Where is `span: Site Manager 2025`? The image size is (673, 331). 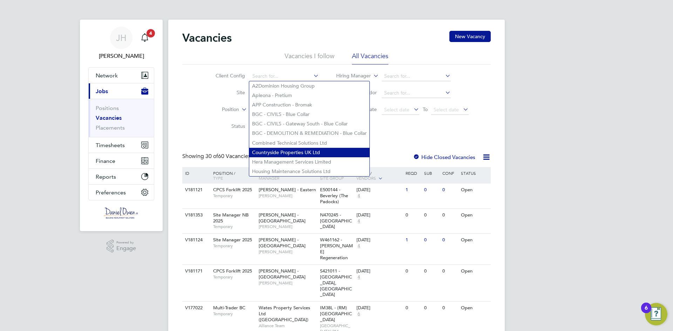
span: Site Manager 2025 is located at coordinates (232, 240).